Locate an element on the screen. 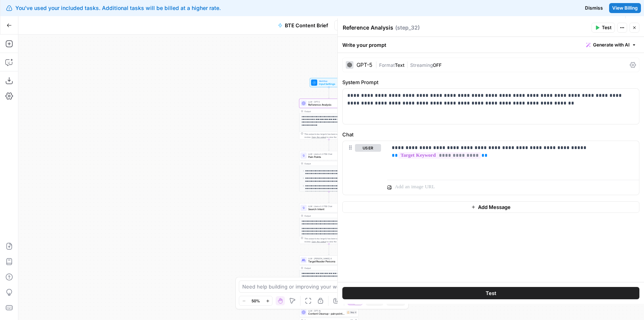  button: Dismiss is located at coordinates (594, 8).